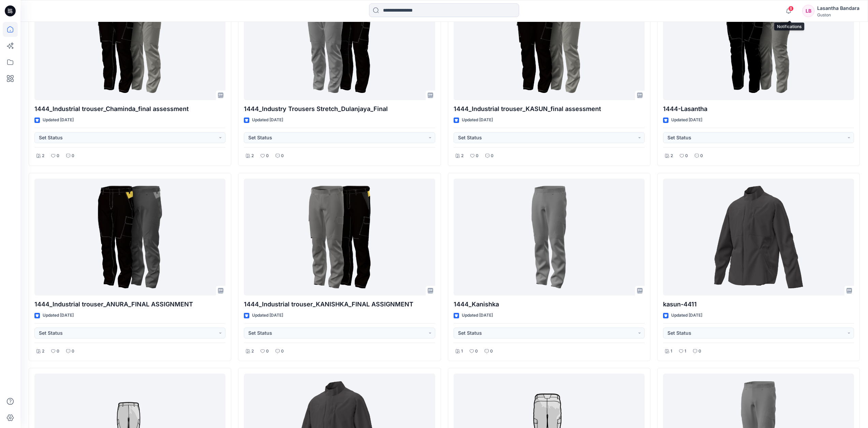 This screenshot has height=428, width=868. What do you see at coordinates (130, 304) in the screenshot?
I see `p: 1444_Industrial trouser_ANURA_FINAL ASSIGNMENT` at bounding box center [130, 304].